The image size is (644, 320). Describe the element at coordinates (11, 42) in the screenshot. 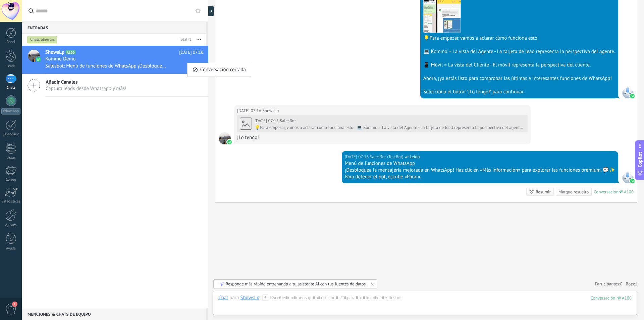

I see `div: Panel` at that location.